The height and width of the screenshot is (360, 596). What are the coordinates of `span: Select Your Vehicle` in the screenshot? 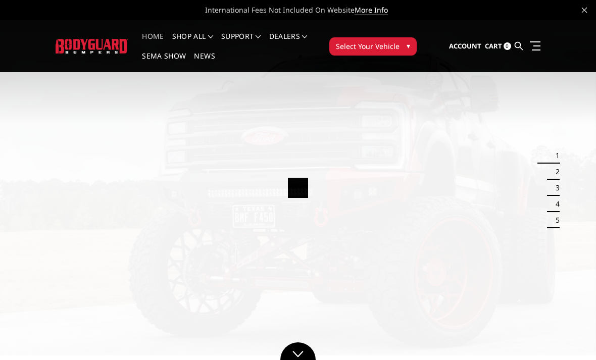 It's located at (368, 46).